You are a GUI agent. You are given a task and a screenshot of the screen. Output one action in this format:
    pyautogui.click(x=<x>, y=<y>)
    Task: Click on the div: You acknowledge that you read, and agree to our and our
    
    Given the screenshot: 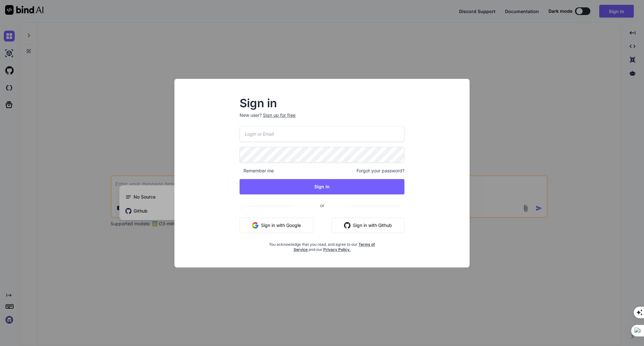 What is the action you would take?
    pyautogui.click(x=322, y=245)
    